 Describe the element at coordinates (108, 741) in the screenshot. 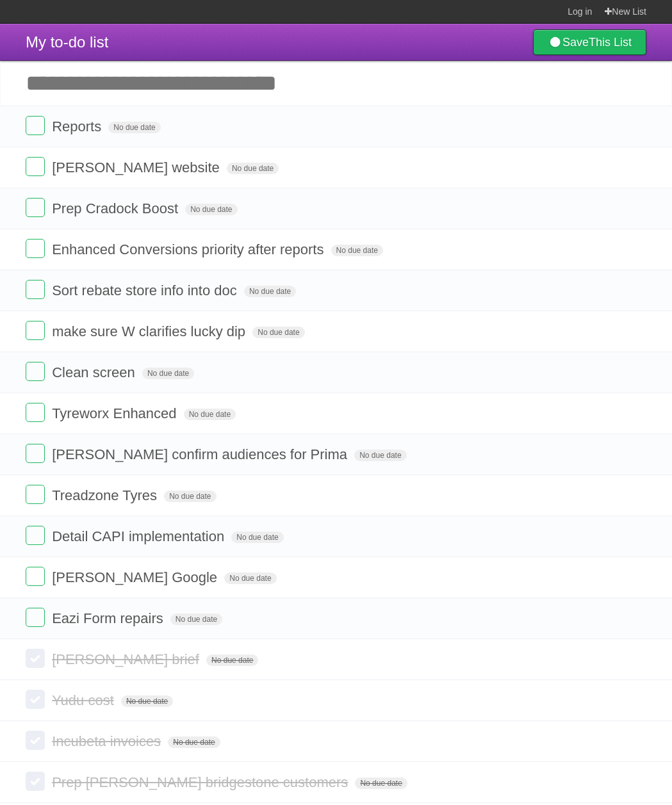

I see `span: Incubeta invoices` at that location.